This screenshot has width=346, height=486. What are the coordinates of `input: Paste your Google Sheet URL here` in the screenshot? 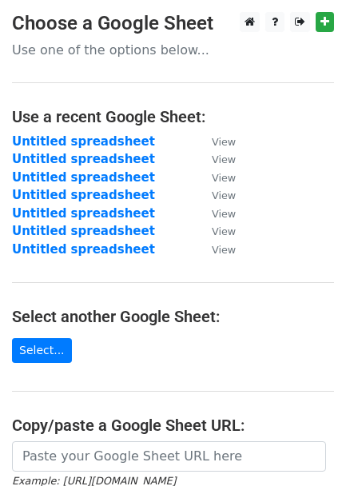 It's located at (169, 457).